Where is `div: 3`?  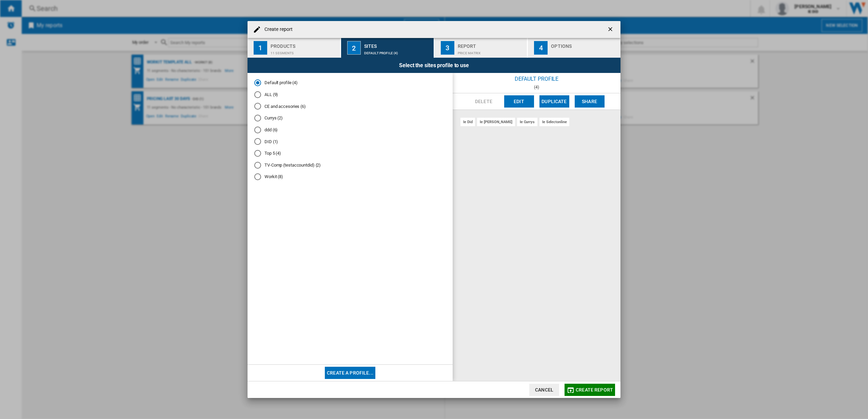 div: 3 is located at coordinates (447, 48).